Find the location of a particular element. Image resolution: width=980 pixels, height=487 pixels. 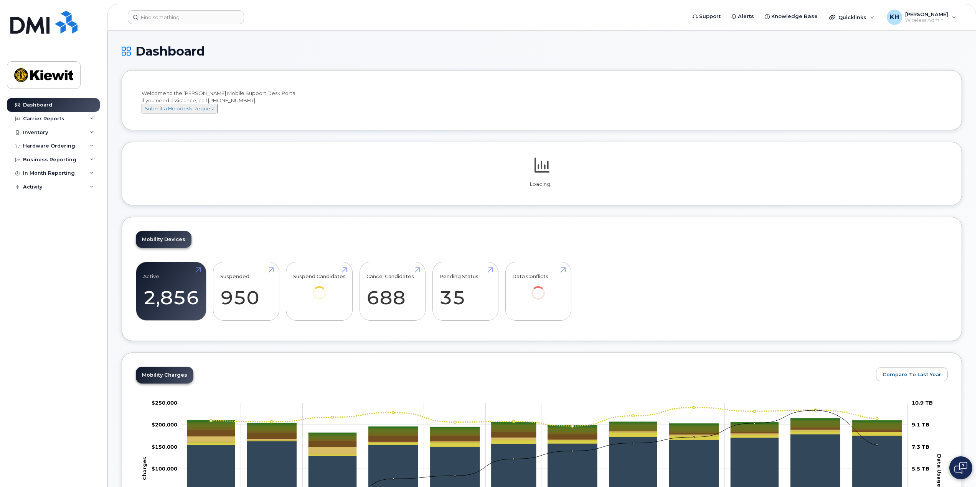

a: Suspended 950 is located at coordinates (246, 291).